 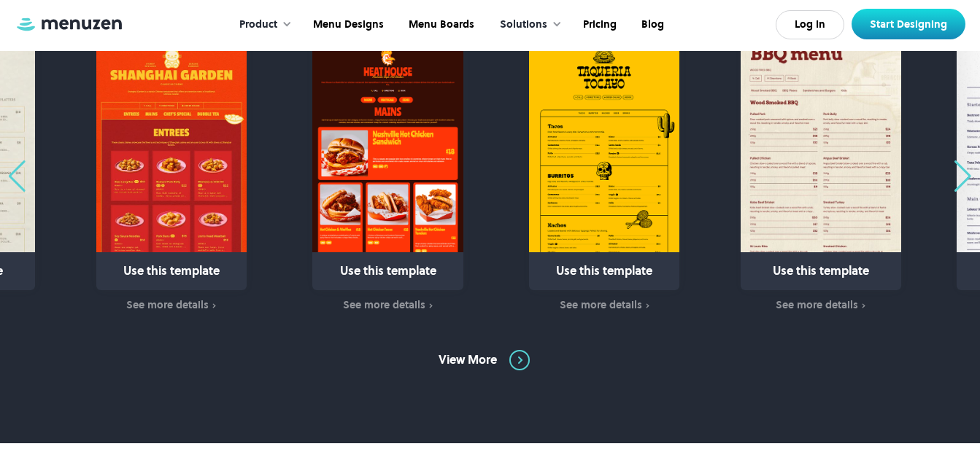 What do you see at coordinates (834, 176) in the screenshot?
I see `div: 4 / 31` at bounding box center [834, 176].